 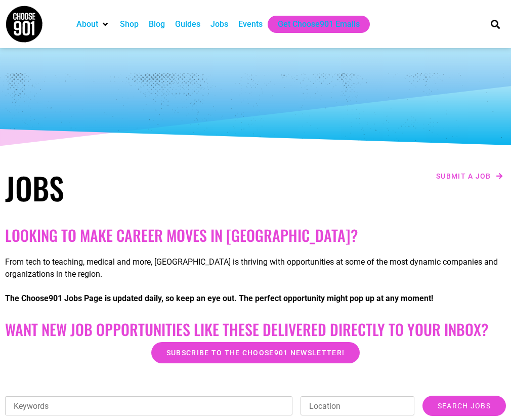 What do you see at coordinates (219, 24) in the screenshot?
I see `a: Jobs` at bounding box center [219, 24].